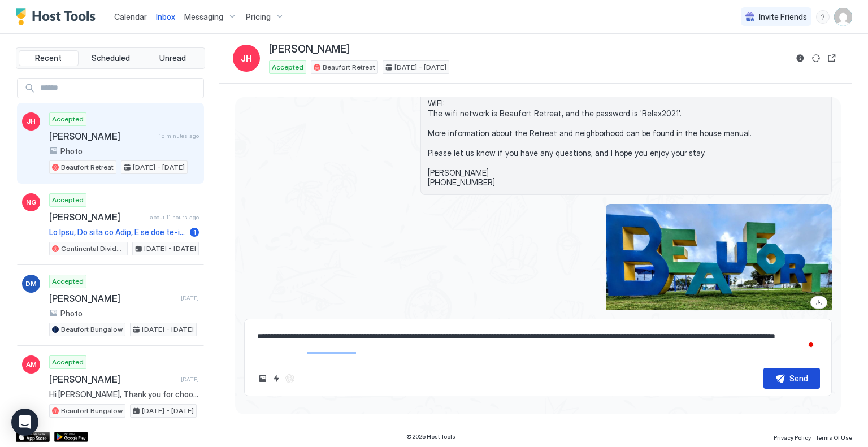 This screenshot has height=447, width=868. I want to click on a: Inbox, so click(166, 16).